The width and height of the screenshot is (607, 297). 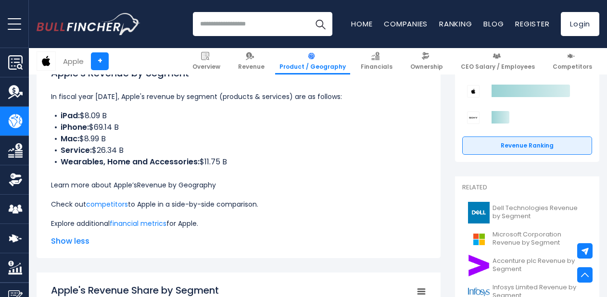 What do you see at coordinates (312, 61) in the screenshot?
I see `a: Product / Geography` at bounding box center [312, 61].